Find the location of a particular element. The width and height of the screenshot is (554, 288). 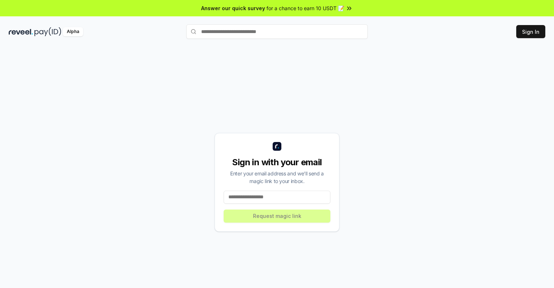

div: Enter your email address and we’ll send a magic link to your inbox. is located at coordinates (277, 177).